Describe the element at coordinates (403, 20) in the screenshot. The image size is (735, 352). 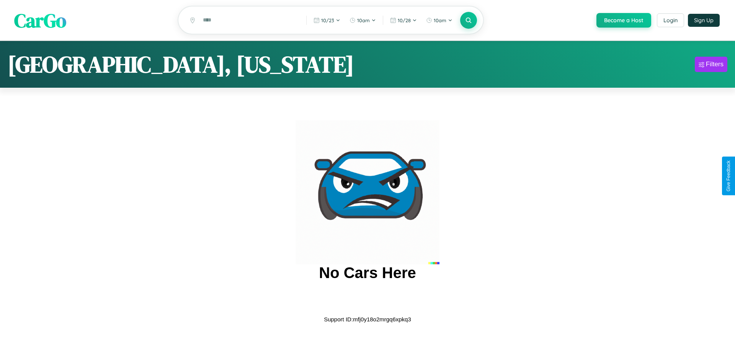
I see `button: 10/28` at that location.